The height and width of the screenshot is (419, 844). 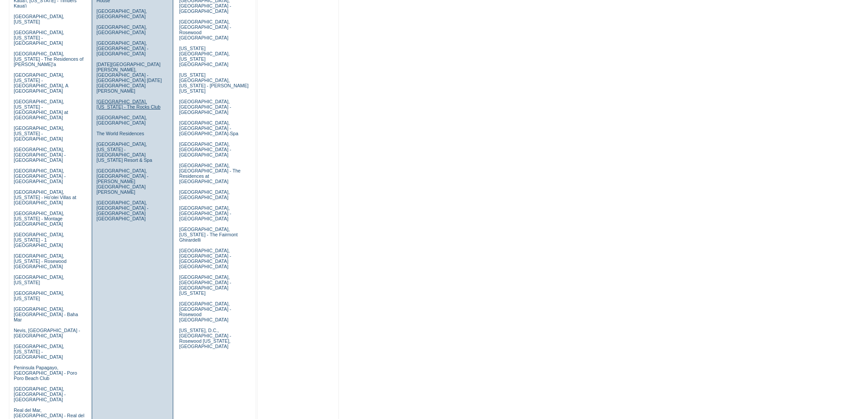 I want to click on a: The World Residences, so click(x=121, y=133).